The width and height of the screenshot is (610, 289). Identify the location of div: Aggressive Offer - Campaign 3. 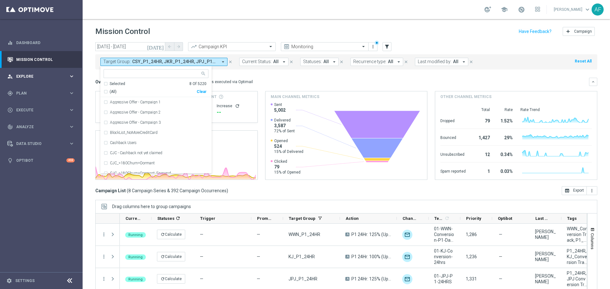
(156, 123).